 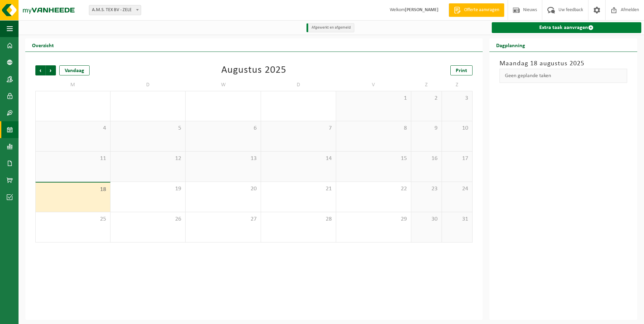 I want to click on span: 31, so click(x=457, y=219).